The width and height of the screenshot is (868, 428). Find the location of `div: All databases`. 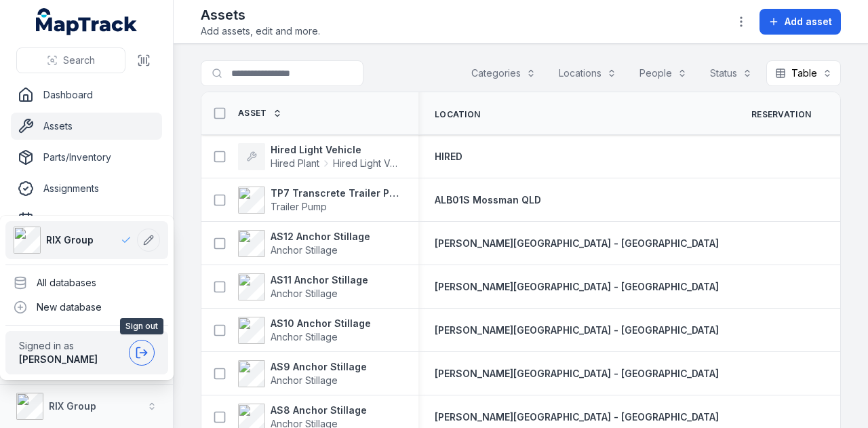

div: All databases is located at coordinates (87, 283).